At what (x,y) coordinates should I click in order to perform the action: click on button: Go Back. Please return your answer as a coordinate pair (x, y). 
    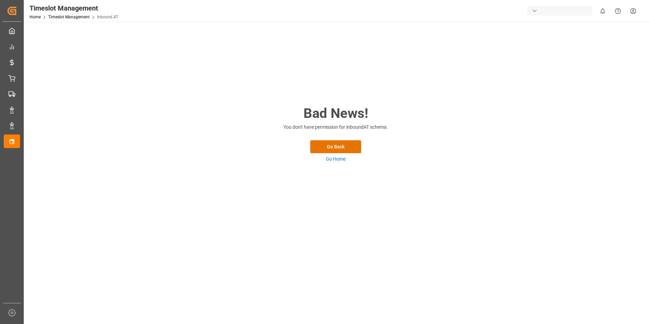
    Looking at the image, I should click on (336, 147).